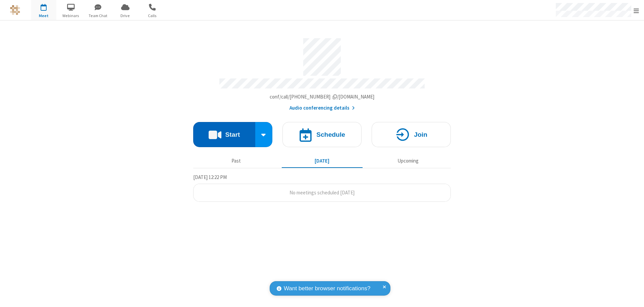 The width and height of the screenshot is (644, 307). Describe the element at coordinates (331, 135) in the screenshot. I see `h4: Schedule` at that location.